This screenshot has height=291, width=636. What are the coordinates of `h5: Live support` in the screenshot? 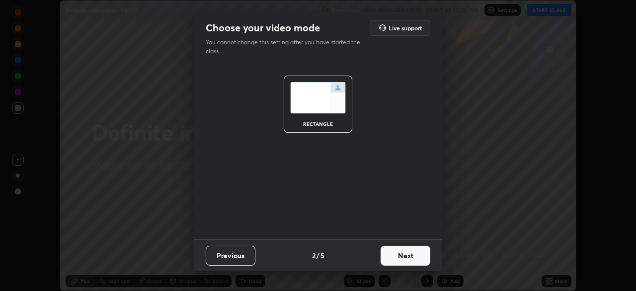 It's located at (405, 28).